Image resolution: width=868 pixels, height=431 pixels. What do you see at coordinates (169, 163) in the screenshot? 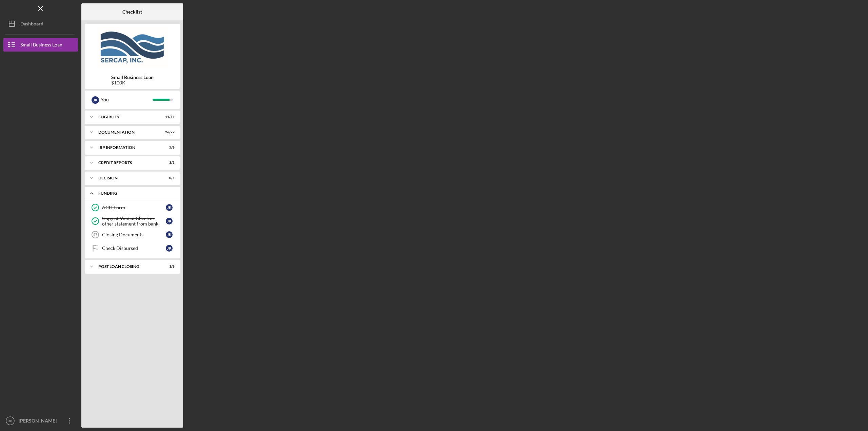
I see `div: 3 / 3` at bounding box center [169, 163].